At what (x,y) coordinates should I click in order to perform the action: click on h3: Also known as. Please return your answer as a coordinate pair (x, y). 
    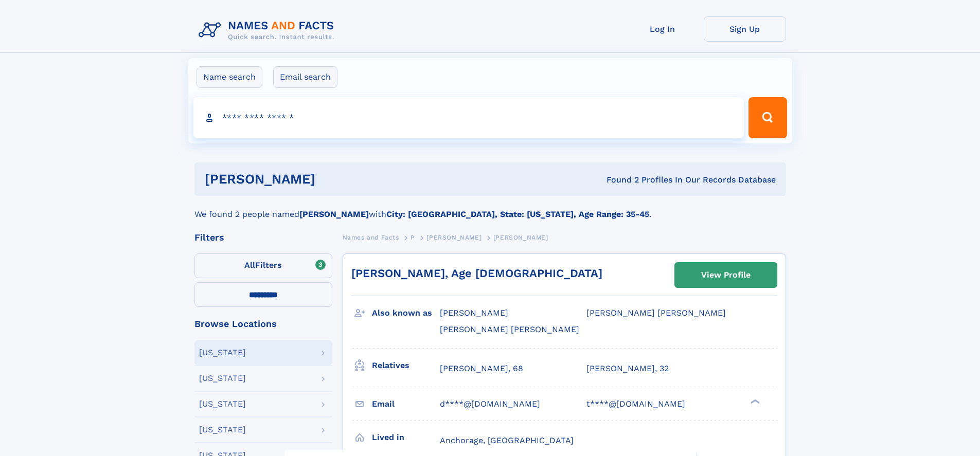
    Looking at the image, I should click on (406, 313).